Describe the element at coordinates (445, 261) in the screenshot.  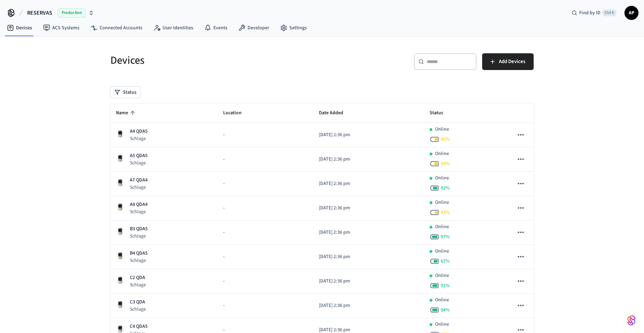
I see `span: 67 %` at that location.